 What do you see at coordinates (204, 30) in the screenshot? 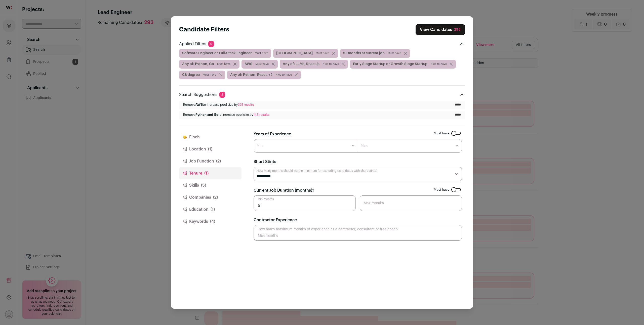
I see `strong: Candidate Filters` at bounding box center [204, 30].